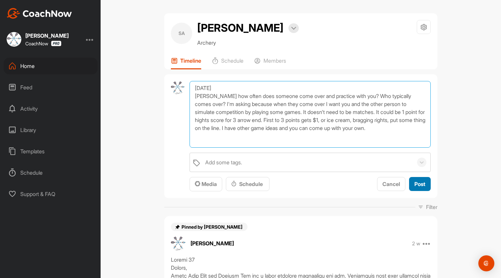  I want to click on div: Open Intercom Messenger, so click(487, 263).